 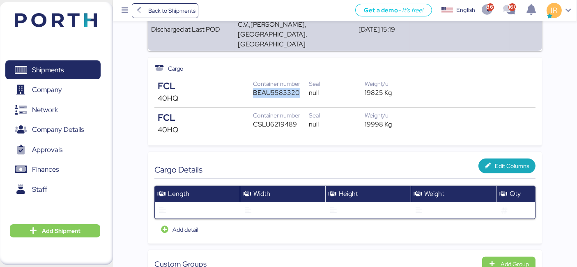 What do you see at coordinates (48, 70) in the screenshot?
I see `span: Shipments` at bounding box center [48, 70].